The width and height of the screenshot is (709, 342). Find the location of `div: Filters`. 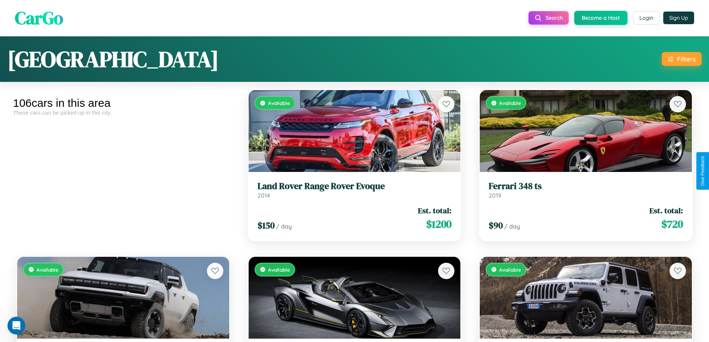

div: Filters is located at coordinates (686, 59).